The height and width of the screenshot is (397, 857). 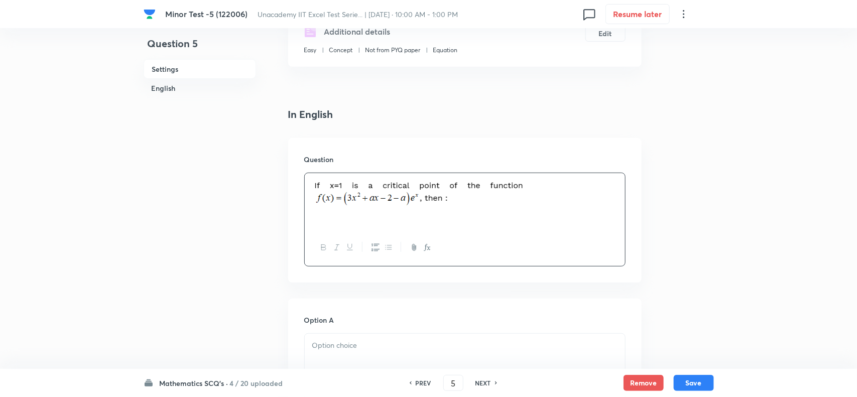 I want to click on button: Save, so click(x=694, y=383).